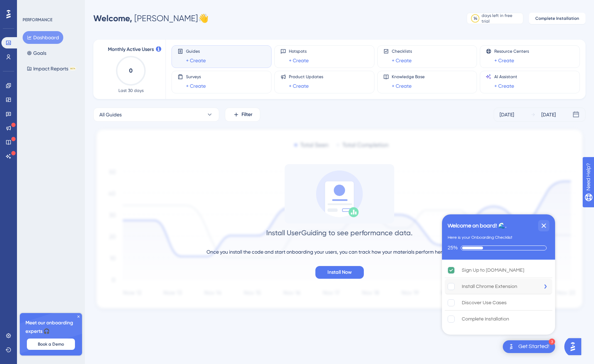 The width and height of the screenshot is (594, 364). Describe the element at coordinates (43, 37) in the screenshot. I see `button: Dashboard` at that location.